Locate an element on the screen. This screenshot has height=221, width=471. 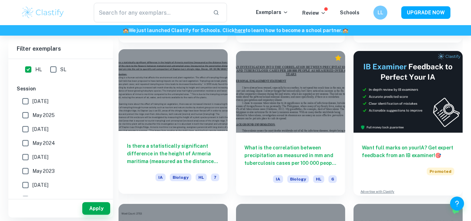
span: Promoted is located at coordinates (440, 171).